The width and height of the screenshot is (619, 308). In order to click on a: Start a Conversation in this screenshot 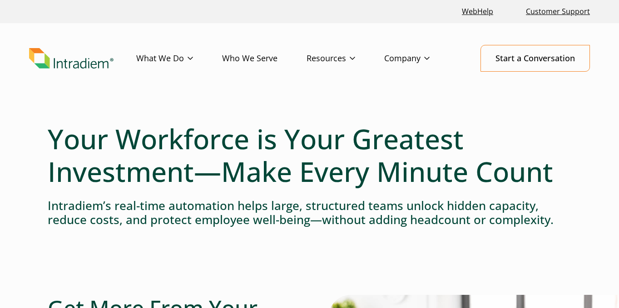, I will do `click(535, 58)`.